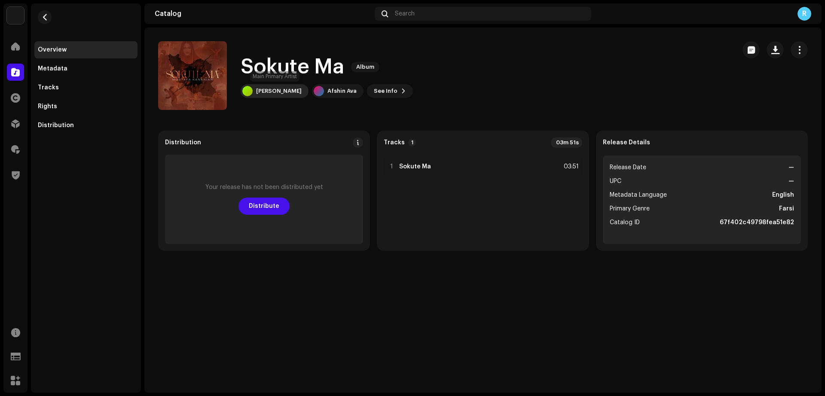 The image size is (825, 396). What do you see at coordinates (263, 14) in the screenshot?
I see `div: Catalog` at bounding box center [263, 14].